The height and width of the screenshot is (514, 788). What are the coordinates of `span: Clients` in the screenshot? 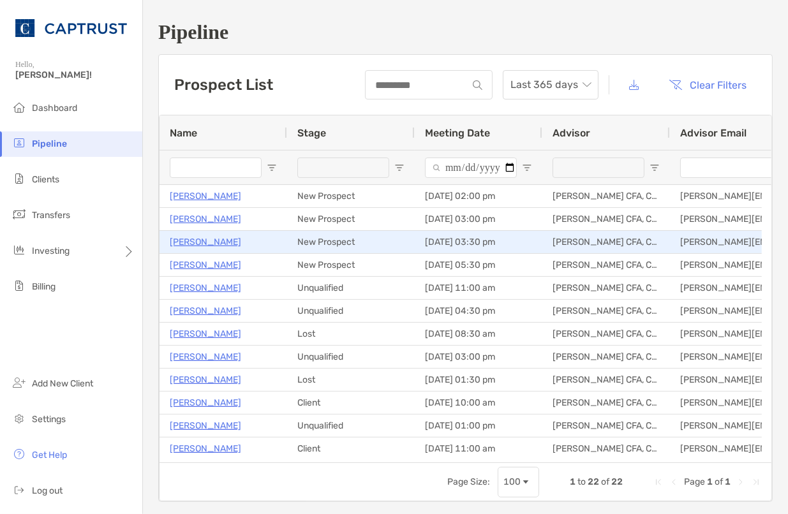 It's located at (45, 179).